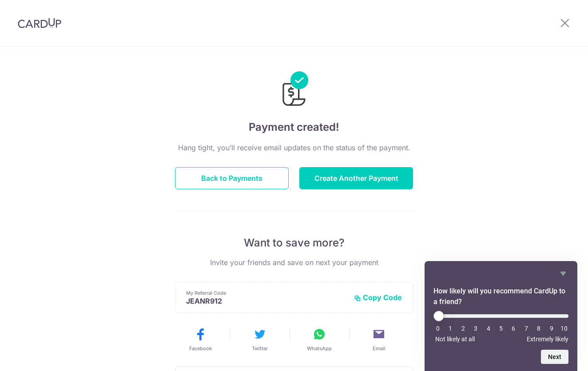 This screenshot has height=371, width=588. What do you see at coordinates (319, 340) in the screenshot?
I see `button: WhatsApp` at bounding box center [319, 340].